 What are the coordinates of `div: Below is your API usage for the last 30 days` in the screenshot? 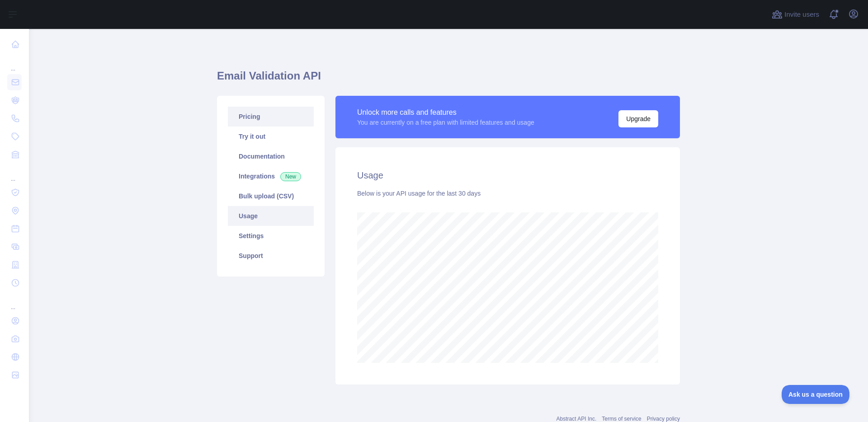 It's located at (507, 194).